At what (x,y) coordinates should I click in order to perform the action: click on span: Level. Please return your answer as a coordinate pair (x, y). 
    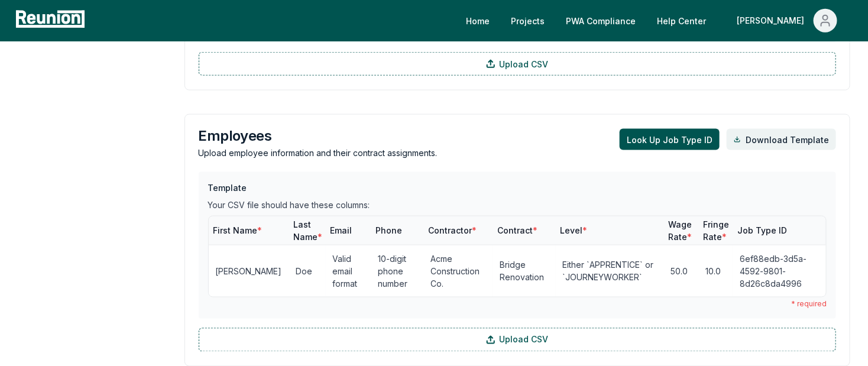
    Looking at the image, I should click on (574, 230).